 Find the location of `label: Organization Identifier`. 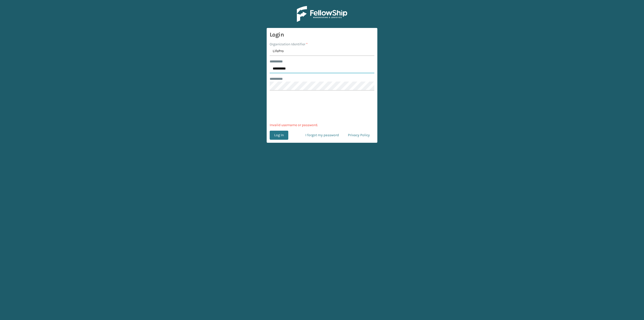

label: Organization Identifier is located at coordinates (289, 44).